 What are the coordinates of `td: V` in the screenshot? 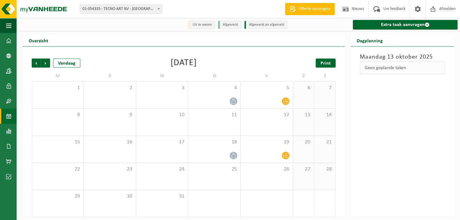 It's located at (267, 76).